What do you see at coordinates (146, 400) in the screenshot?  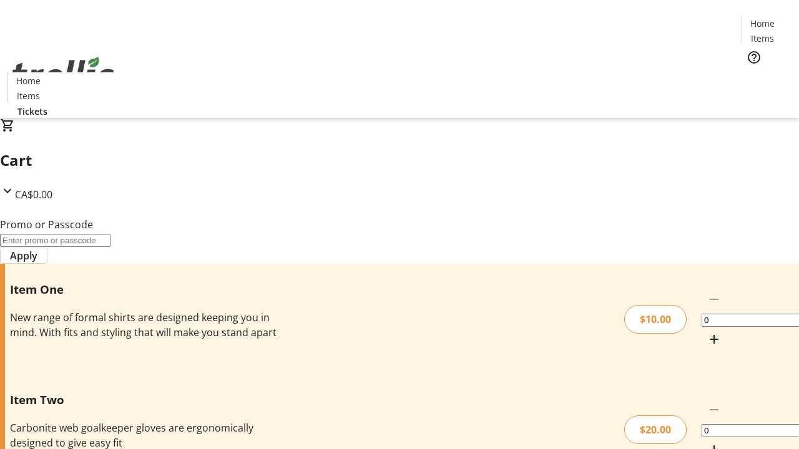 I see `h3: Item Two` at bounding box center [146, 400].